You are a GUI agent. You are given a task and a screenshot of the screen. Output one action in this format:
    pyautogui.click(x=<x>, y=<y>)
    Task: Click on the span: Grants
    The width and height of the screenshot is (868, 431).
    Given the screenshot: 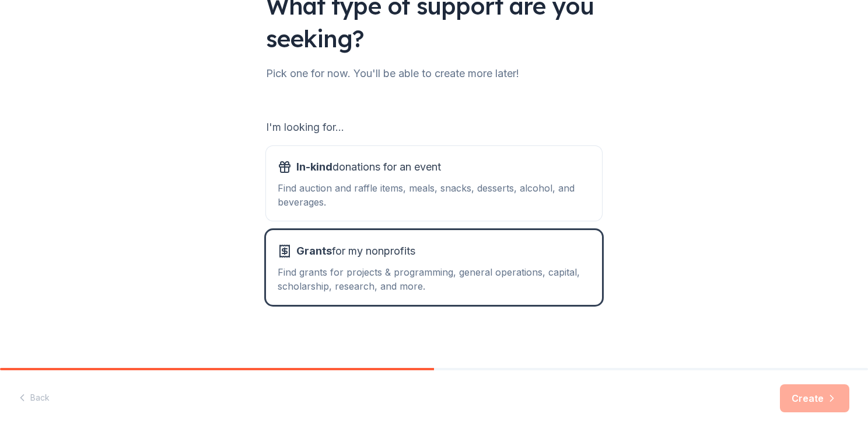 What is the action you would take?
    pyautogui.click(x=314, y=250)
    